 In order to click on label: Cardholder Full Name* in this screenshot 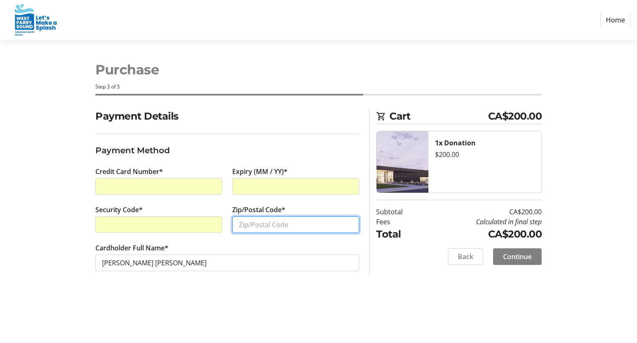, I will do `click(132, 248)`.